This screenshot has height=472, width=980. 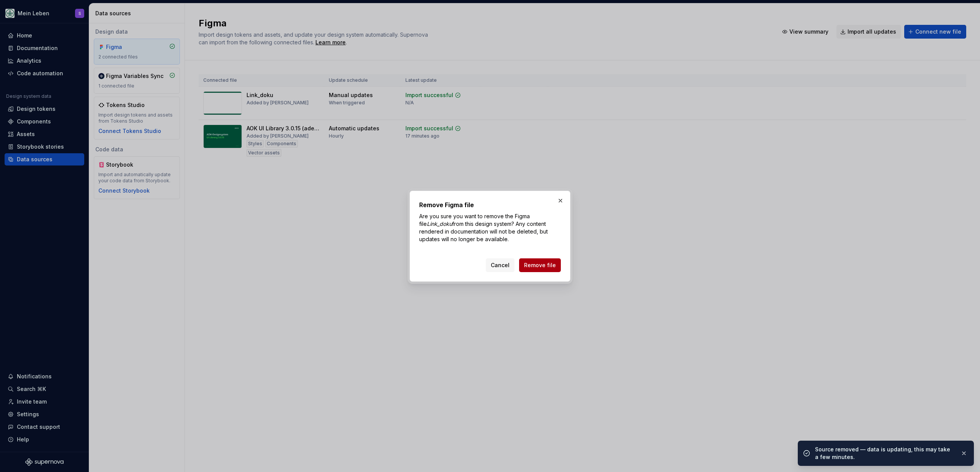 What do you see at coordinates (490, 205) in the screenshot?
I see `h2: Remove Figma file` at bounding box center [490, 205].